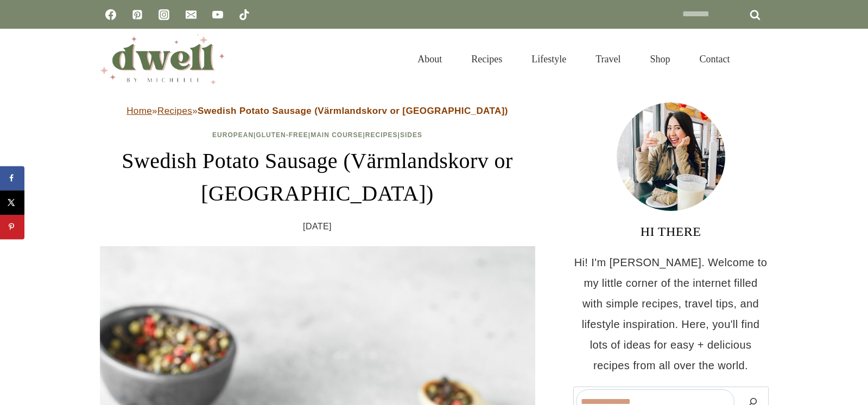  Describe the element at coordinates (336, 135) in the screenshot. I see `a: Main Course` at that location.